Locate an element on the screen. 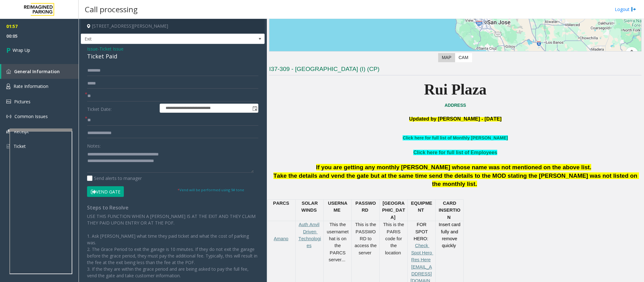 The width and height of the screenshot is (644, 282). span: USERNAME is located at coordinates (337, 207).